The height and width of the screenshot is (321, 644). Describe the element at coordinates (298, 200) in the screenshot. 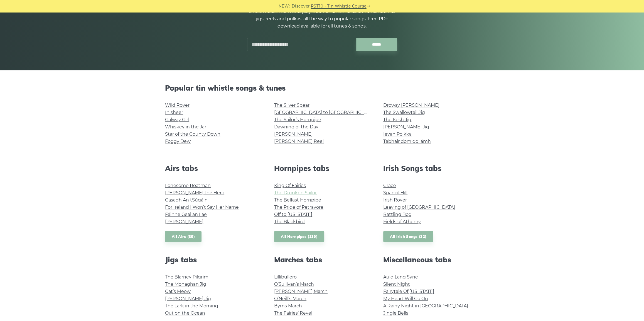

I see `a: The Belfast Hornpipe` at that location.